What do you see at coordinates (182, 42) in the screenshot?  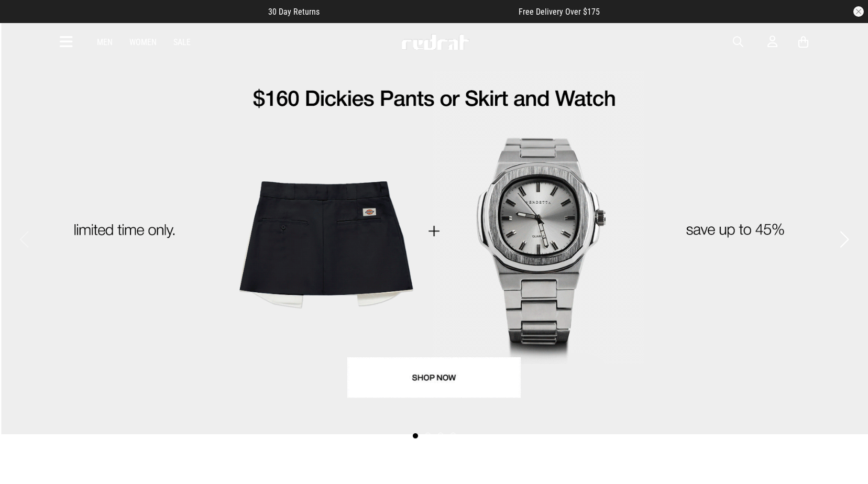 I see `a: Sale` at bounding box center [182, 42].